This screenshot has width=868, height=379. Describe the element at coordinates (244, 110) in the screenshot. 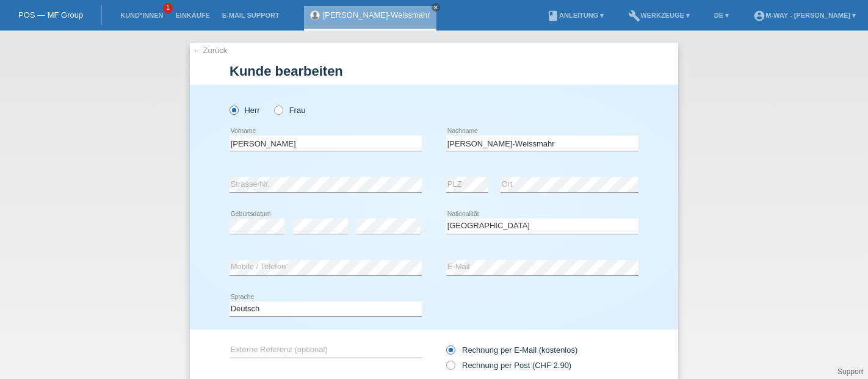

I see `label: Herr` at that location.